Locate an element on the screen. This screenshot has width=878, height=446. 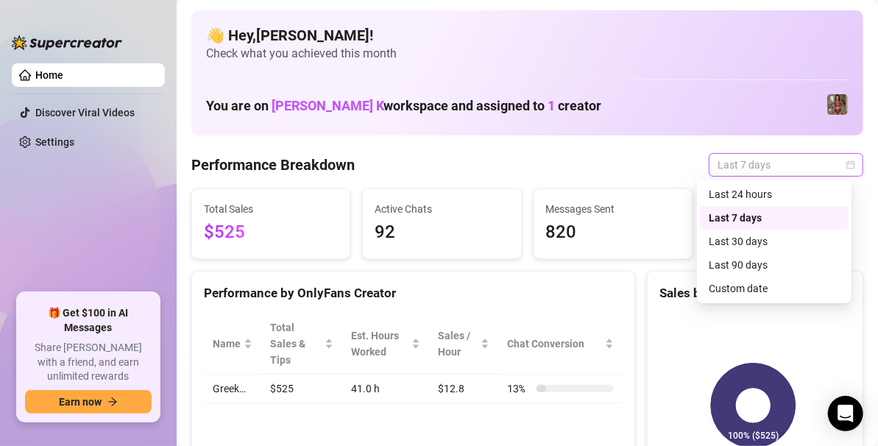
h1: You are on workspace and assigned to creator is located at coordinates (403, 106).